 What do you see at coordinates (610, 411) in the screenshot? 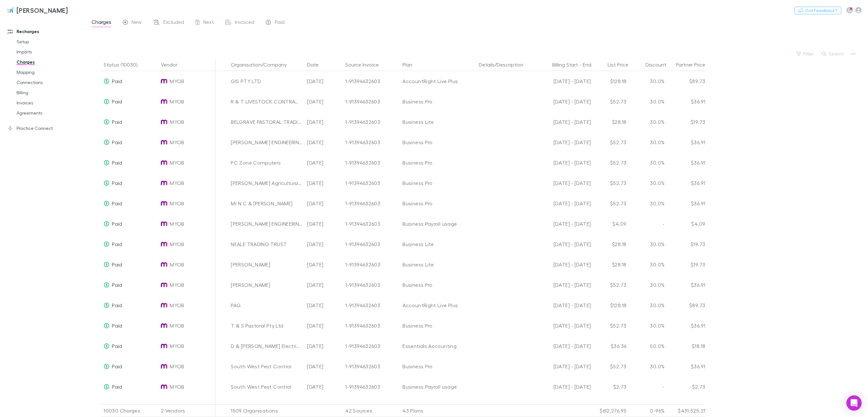
I see `div: $612,276.95` at bounding box center [610, 411].